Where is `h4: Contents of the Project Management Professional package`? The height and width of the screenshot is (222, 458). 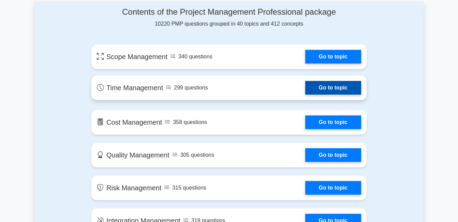
h4: Contents of the Project Management Professional package is located at coordinates (229, 12).